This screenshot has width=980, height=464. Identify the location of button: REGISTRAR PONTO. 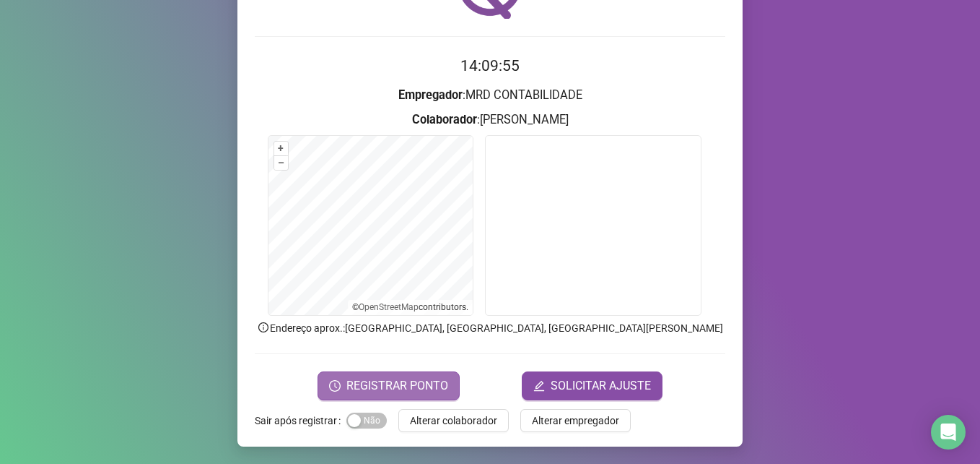
(388, 386).